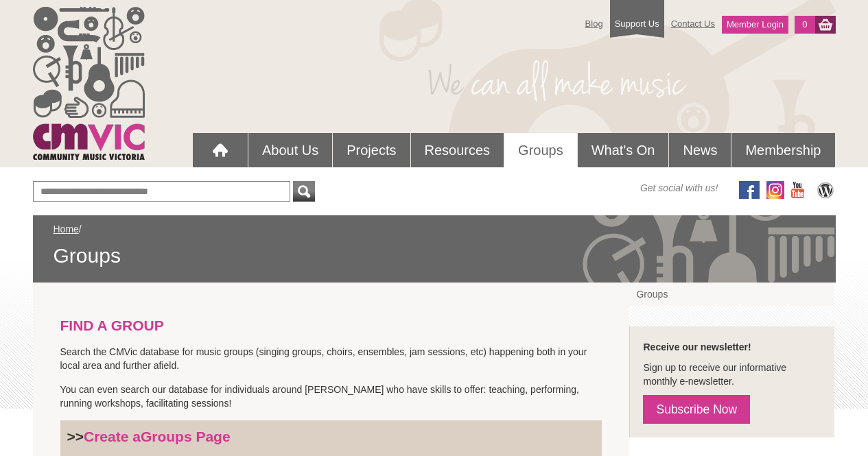  Describe the element at coordinates (457, 150) in the screenshot. I see `a: Resources` at that location.